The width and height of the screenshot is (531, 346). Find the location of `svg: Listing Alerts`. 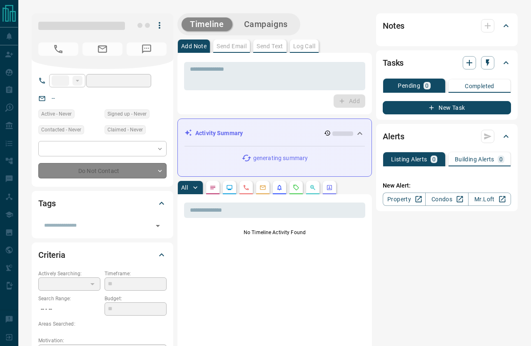

svg: Listing Alerts is located at coordinates (279, 188).